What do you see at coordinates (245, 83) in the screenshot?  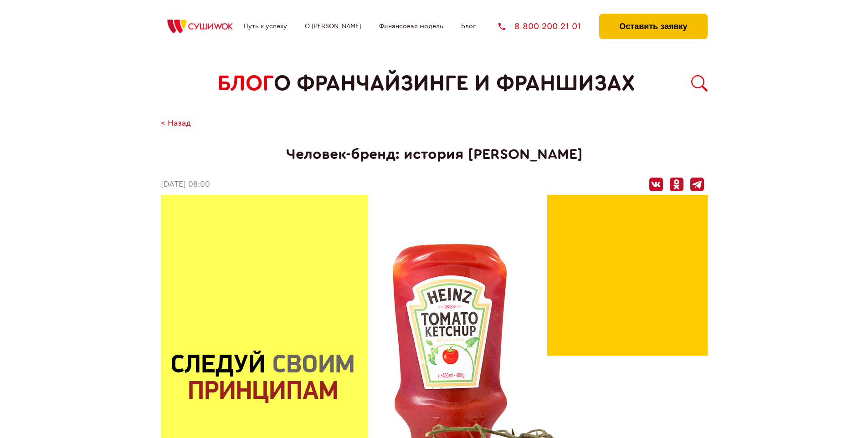 I see `span: БЛОГ` at bounding box center [245, 83].